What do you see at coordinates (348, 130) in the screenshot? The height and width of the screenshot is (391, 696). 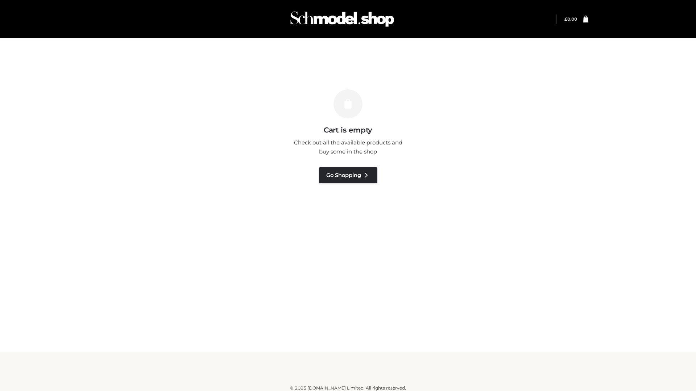 I see `h3: Cart is empty` at bounding box center [348, 130].